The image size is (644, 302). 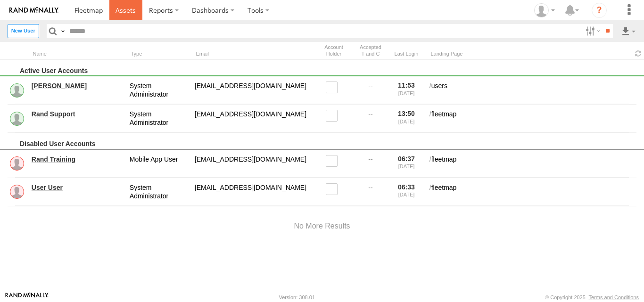 What do you see at coordinates (614, 297) in the screenshot?
I see `a: Terms and Conditions` at bounding box center [614, 297].